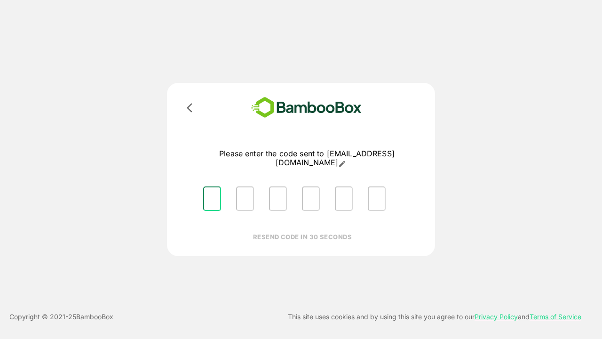  I want to click on input: Please enter OTP character 4, so click(311, 198).